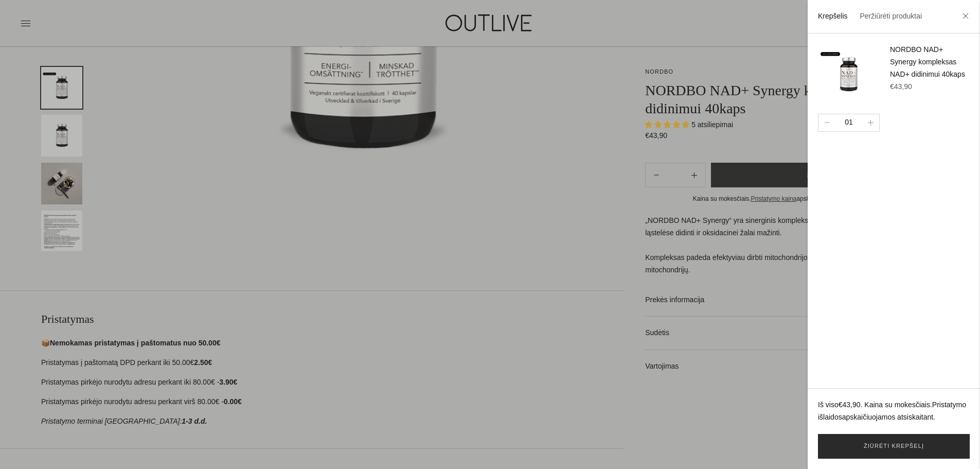 This screenshot has width=980, height=469. Describe the element at coordinates (927, 62) in the screenshot. I see `a: NORDBO NAD+ Synergy kompleksas NAD+ didinimui 40kaps` at that location.